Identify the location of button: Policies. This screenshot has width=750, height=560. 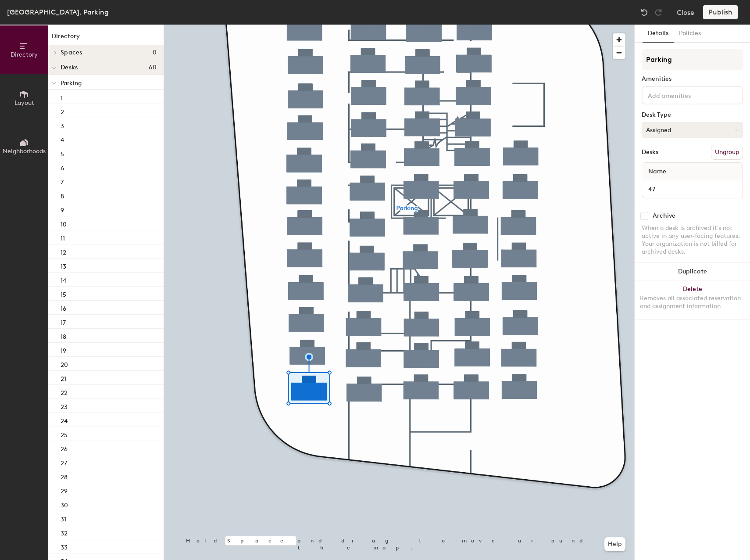
(690, 34).